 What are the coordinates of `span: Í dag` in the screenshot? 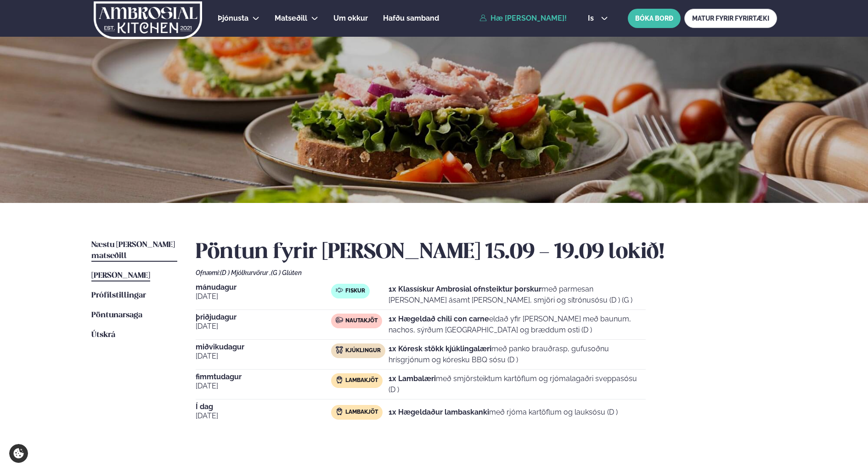 It's located at (263, 407).